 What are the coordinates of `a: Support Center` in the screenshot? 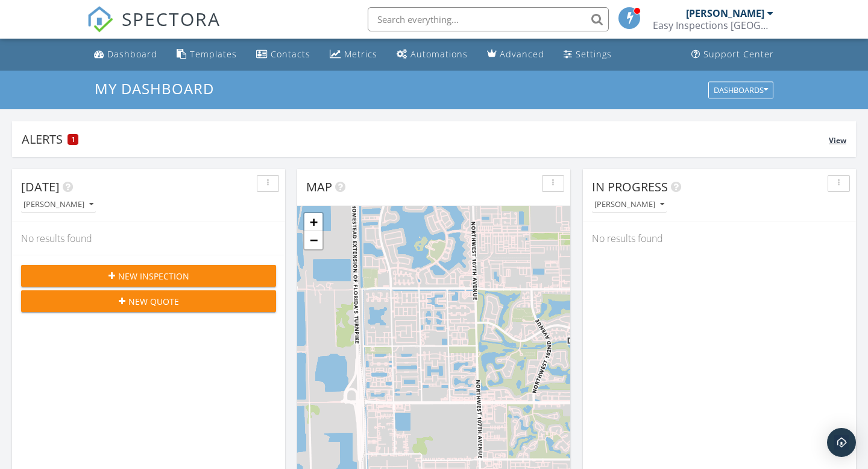 It's located at (732, 54).